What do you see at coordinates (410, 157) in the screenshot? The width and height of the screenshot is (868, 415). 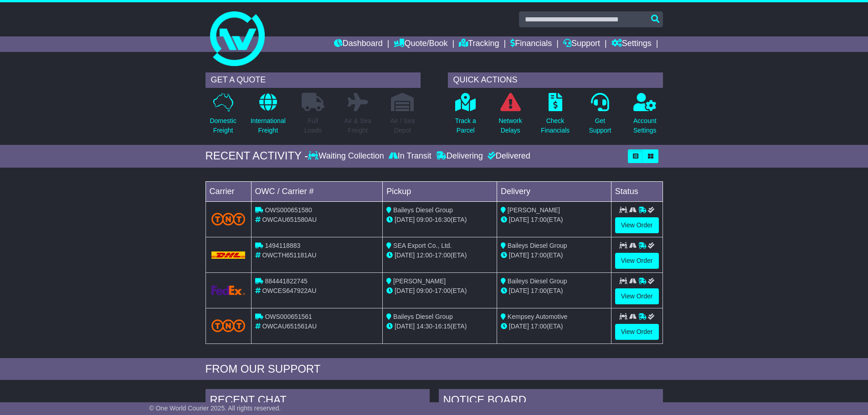 I see `div: In Transit` at bounding box center [410, 157].